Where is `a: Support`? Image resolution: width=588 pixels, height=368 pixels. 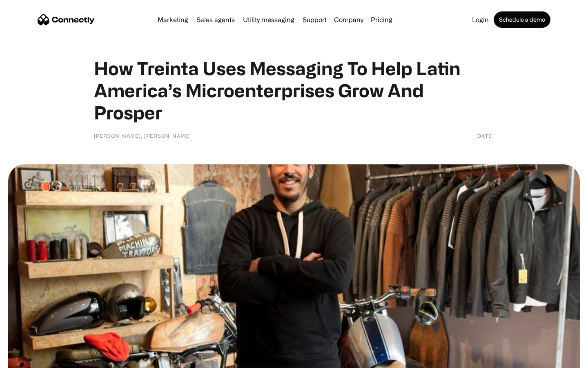 a: Support is located at coordinates (315, 19).